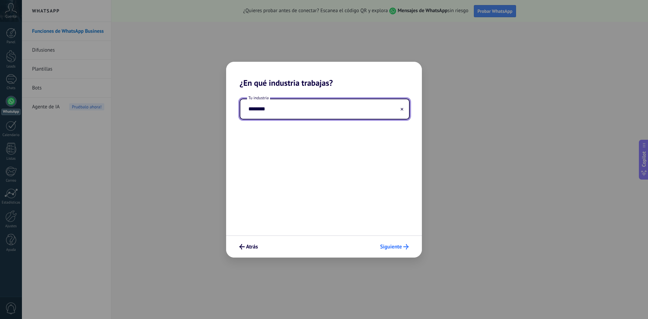  Describe the element at coordinates (391, 247) in the screenshot. I see `span: Siguiente` at that location.